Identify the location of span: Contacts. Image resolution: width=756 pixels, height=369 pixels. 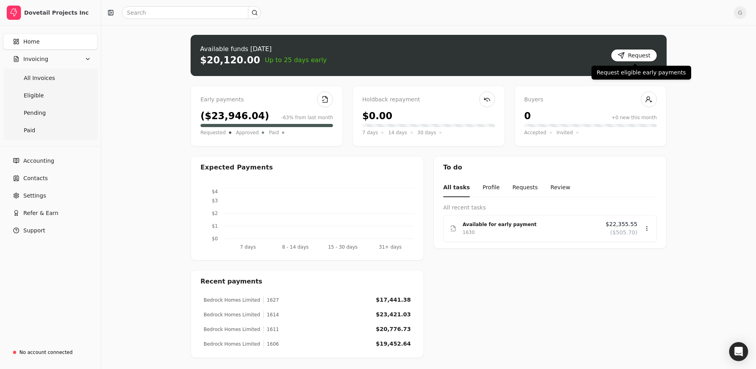
(36, 178).